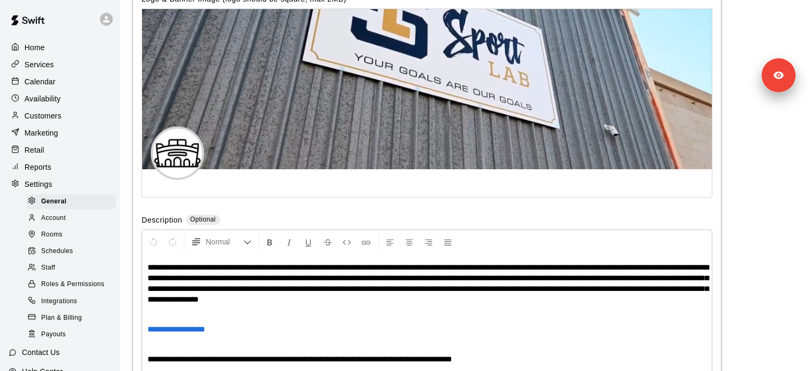 The height and width of the screenshot is (371, 808). What do you see at coordinates (347, 242) in the screenshot?
I see `button: Insert Code` at bounding box center [347, 242].